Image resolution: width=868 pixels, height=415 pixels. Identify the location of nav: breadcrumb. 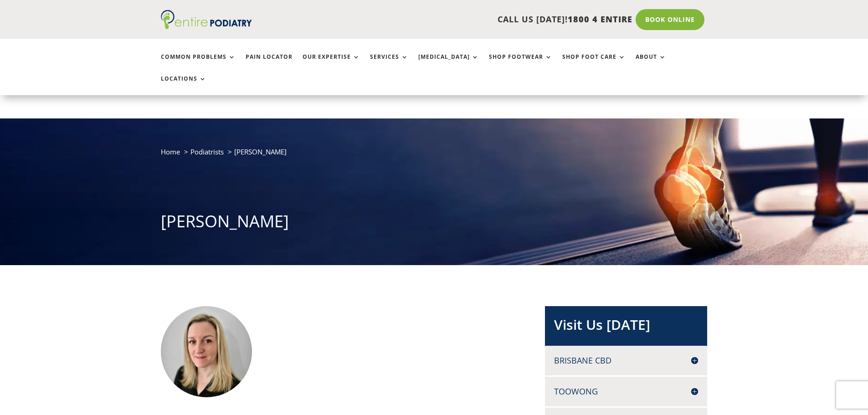
(434, 155).